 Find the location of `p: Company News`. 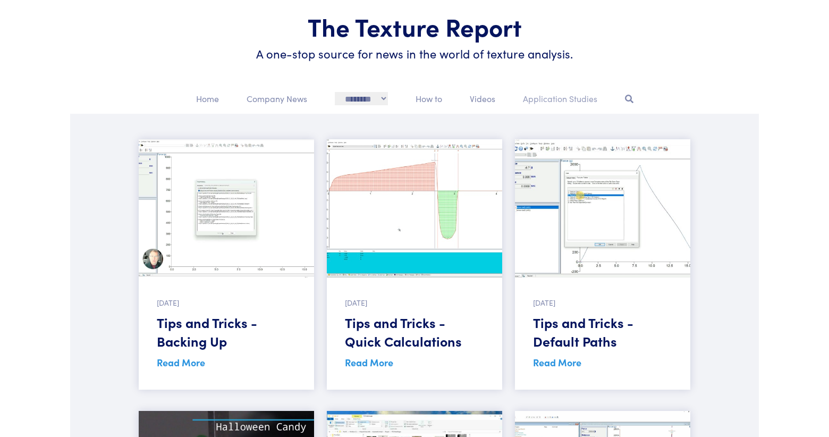

p: Company News is located at coordinates (277, 99).